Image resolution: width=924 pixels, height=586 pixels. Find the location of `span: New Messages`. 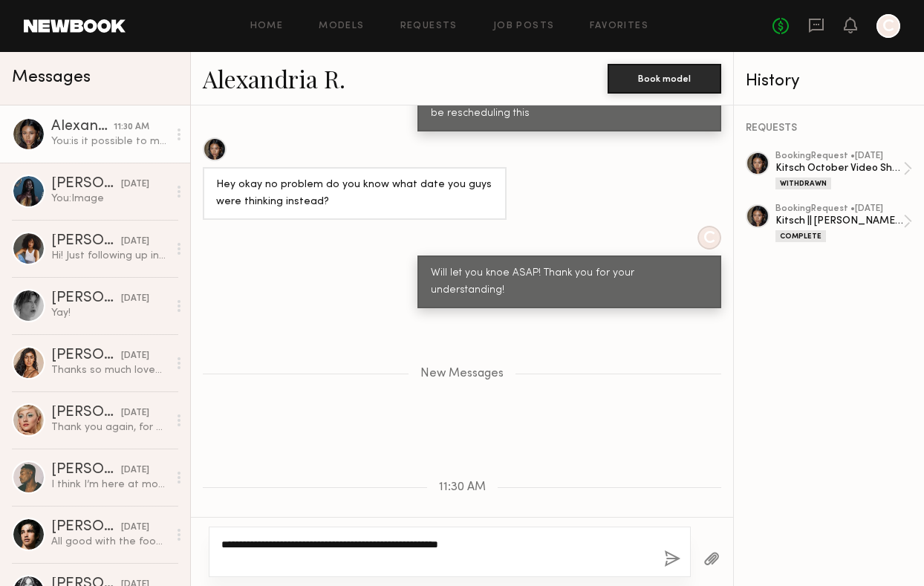

span: New Messages is located at coordinates (462, 373).